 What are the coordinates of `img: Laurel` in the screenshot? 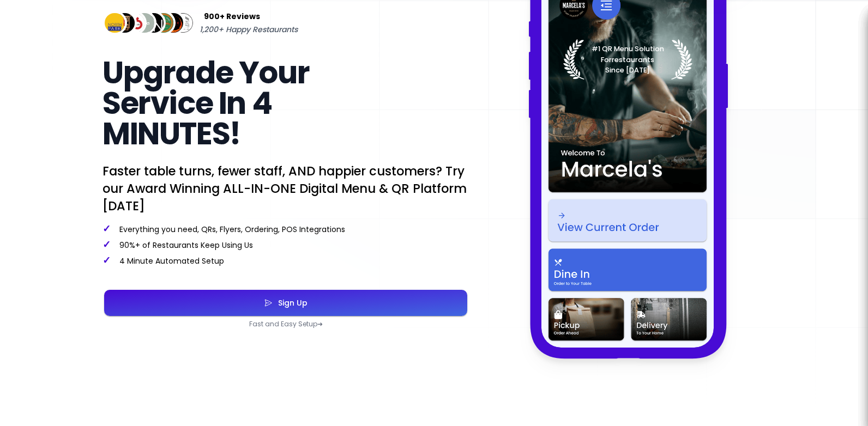 It's located at (628, 59).